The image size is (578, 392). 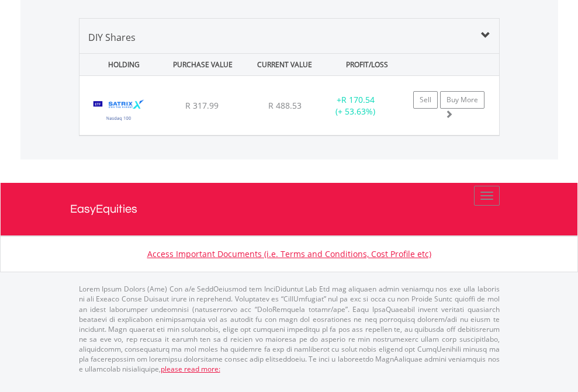 What do you see at coordinates (367, 64) in the screenshot?
I see `div: PROFIT/LOSS` at bounding box center [367, 64].